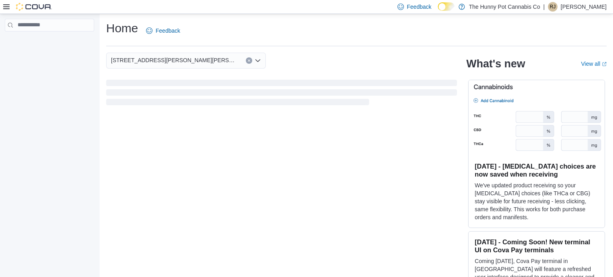 This screenshot has width=613, height=277. What do you see at coordinates (552, 7) in the screenshot?
I see `span: RJ` at bounding box center [552, 7].